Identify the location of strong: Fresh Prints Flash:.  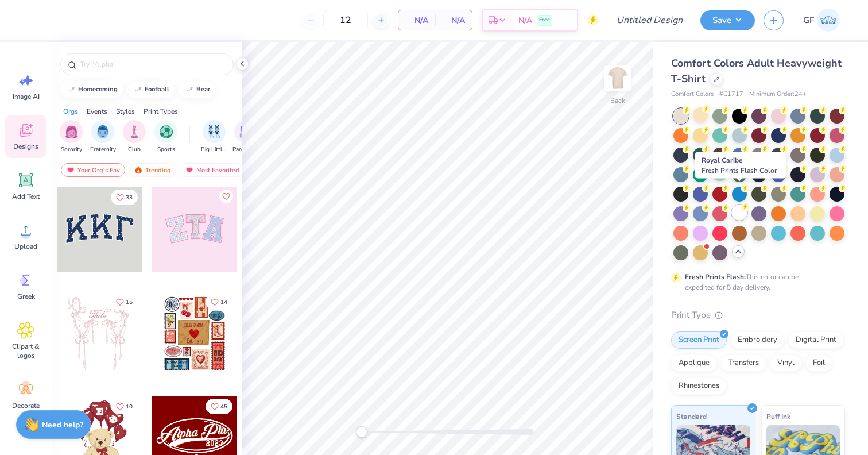
(715, 277).